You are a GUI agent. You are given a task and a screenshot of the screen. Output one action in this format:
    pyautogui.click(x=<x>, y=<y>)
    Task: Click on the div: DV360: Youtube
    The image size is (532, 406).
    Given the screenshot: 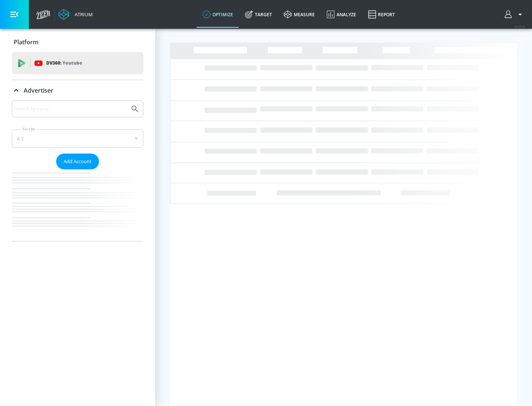 What is the action you would take?
    pyautogui.click(x=78, y=63)
    